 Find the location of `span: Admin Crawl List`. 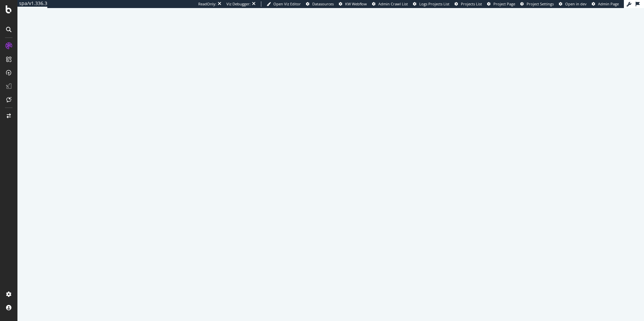

span: Admin Crawl List is located at coordinates (393, 3).